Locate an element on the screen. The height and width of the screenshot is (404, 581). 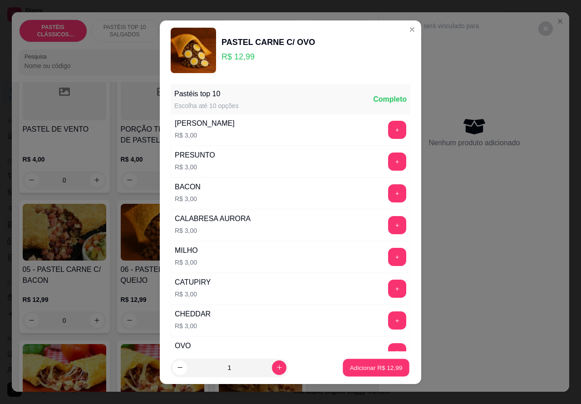
div: CATUPIRY is located at coordinates (193, 282).